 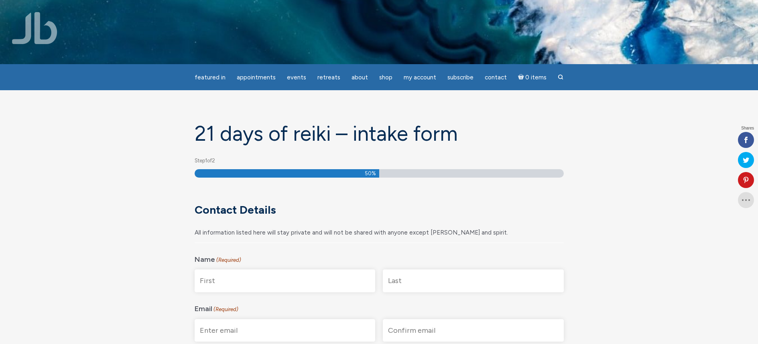 I want to click on i: Cart, so click(x=522, y=77).